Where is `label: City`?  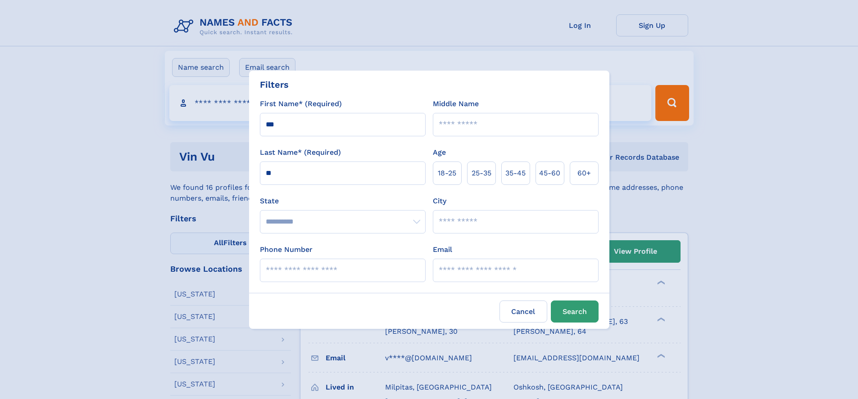
label: City is located at coordinates (440, 201).